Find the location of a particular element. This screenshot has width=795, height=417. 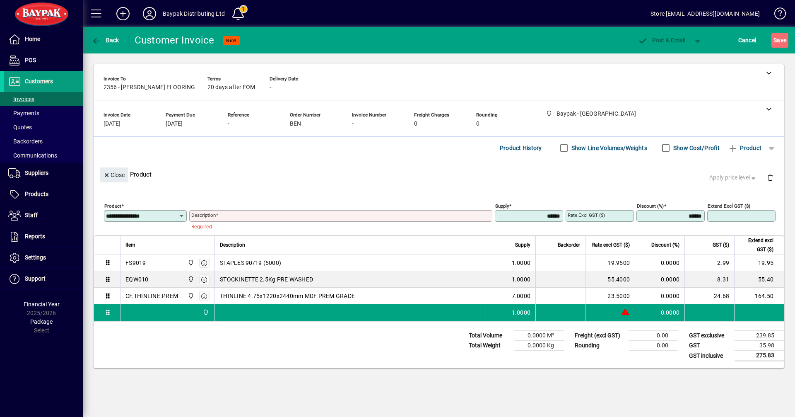

div: FS9019 is located at coordinates (136, 263).